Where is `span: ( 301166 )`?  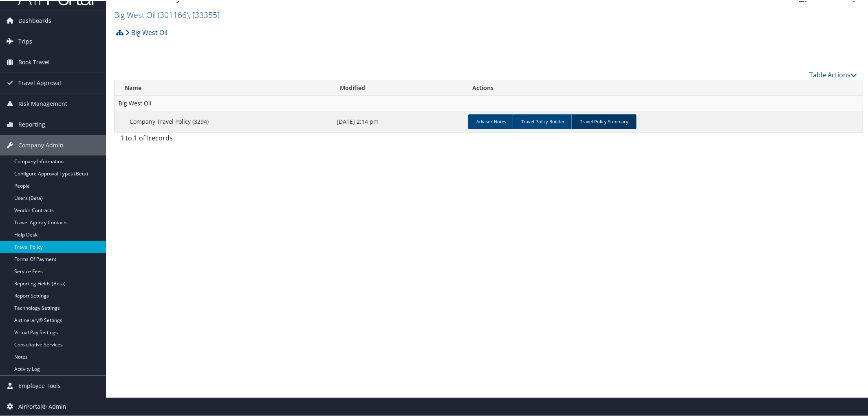 span: ( 301166 ) is located at coordinates (173, 14).